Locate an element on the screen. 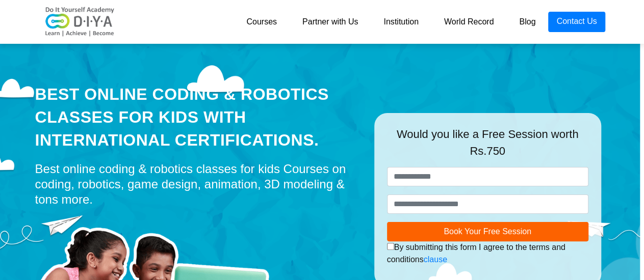  a: Contact Us is located at coordinates (576, 22).